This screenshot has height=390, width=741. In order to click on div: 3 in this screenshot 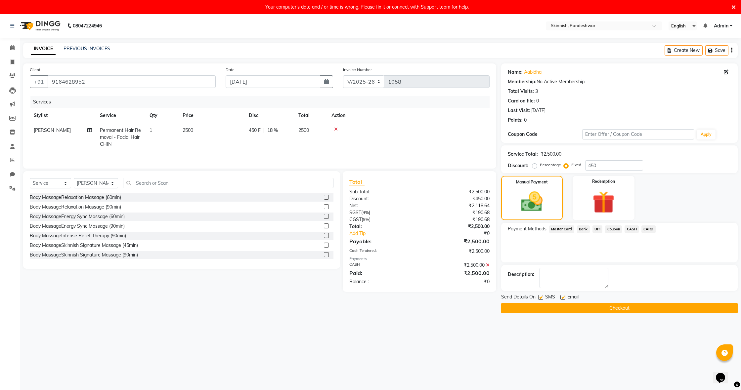, I will do `click(536, 91)`.